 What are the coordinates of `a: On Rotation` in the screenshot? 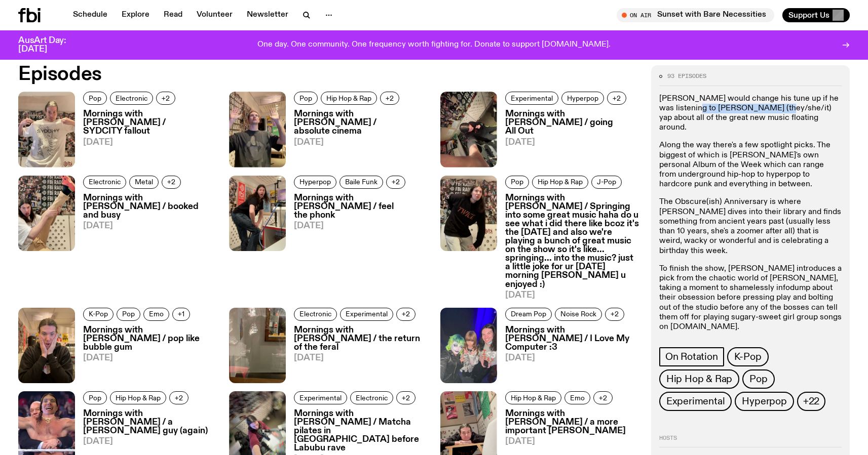 It's located at (692, 357).